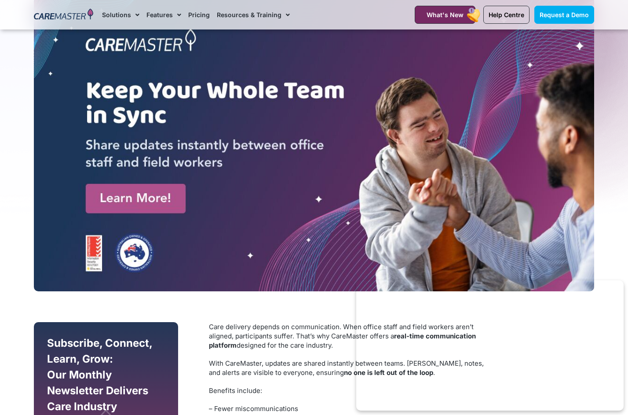 The width and height of the screenshot is (628, 415). Describe the element at coordinates (564, 15) in the screenshot. I see `span: Request a Demo` at that location.